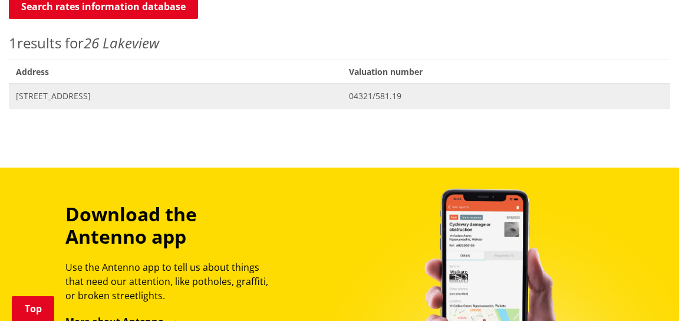 The image size is (679, 321). What do you see at coordinates (121, 42) in the screenshot?
I see `em: 26 Lakeview` at bounding box center [121, 42].